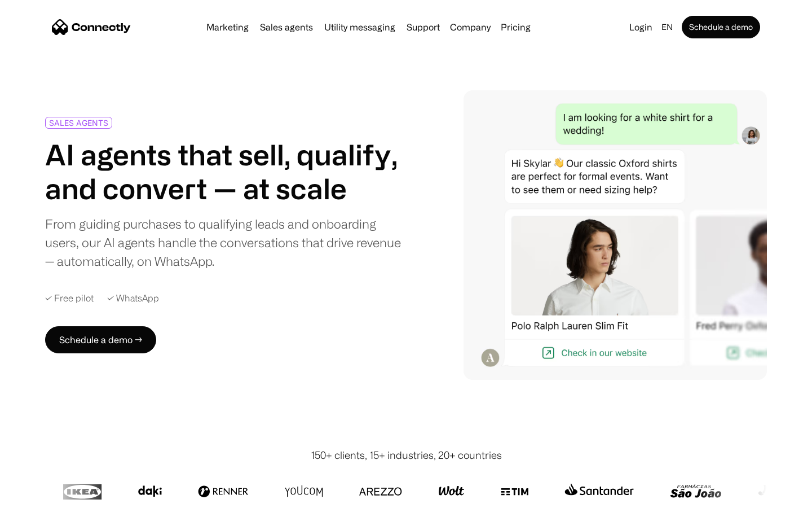  Describe the element at coordinates (286, 27) in the screenshot. I see `a: Sales agents` at that location.